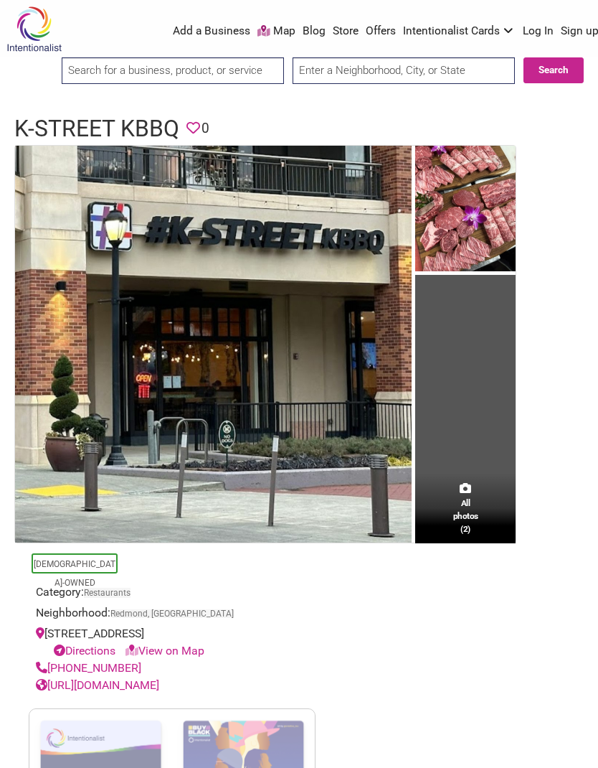 This screenshot has height=768, width=598. I want to click on a: Store, so click(346, 32).